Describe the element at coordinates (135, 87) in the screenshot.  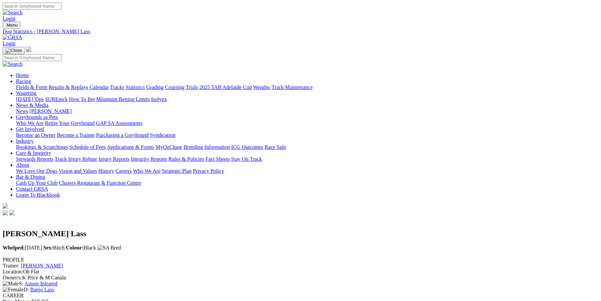
I see `a: Statistics` at that location.